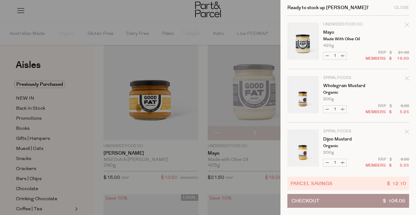 This screenshot has height=215, width=416. I want to click on div: Close, so click(402, 8).